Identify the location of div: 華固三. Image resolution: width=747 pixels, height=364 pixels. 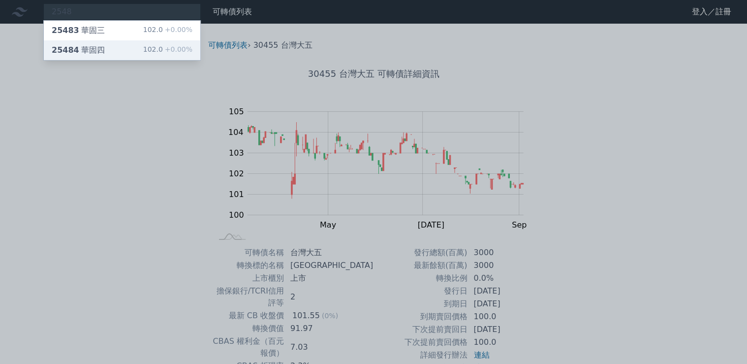
(78, 30).